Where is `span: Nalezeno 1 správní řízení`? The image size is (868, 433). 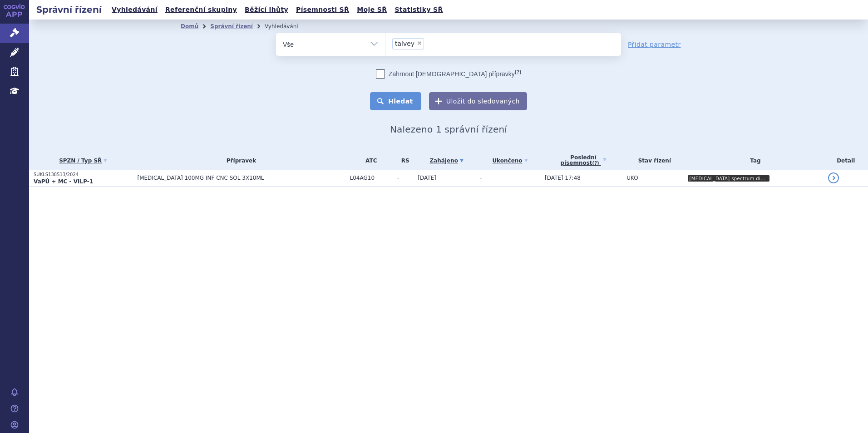 span: Nalezeno 1 správní řízení is located at coordinates (448, 129).